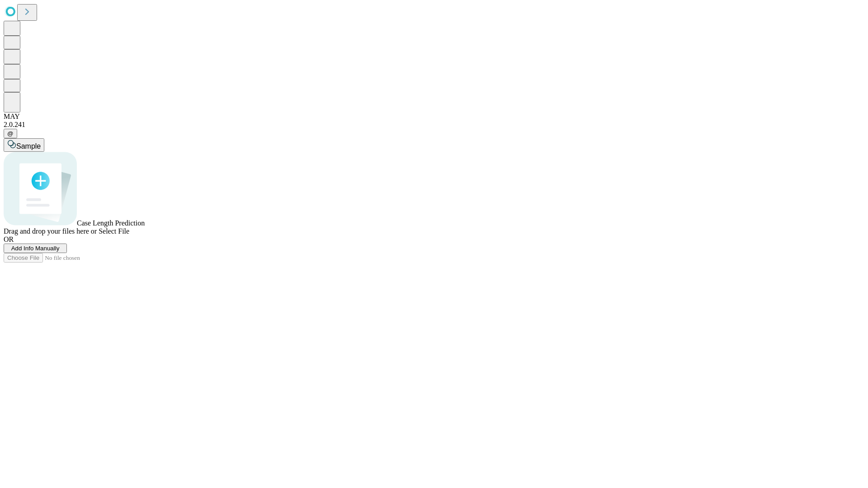  What do you see at coordinates (434, 116) in the screenshot?
I see `div: MAY` at bounding box center [434, 116].